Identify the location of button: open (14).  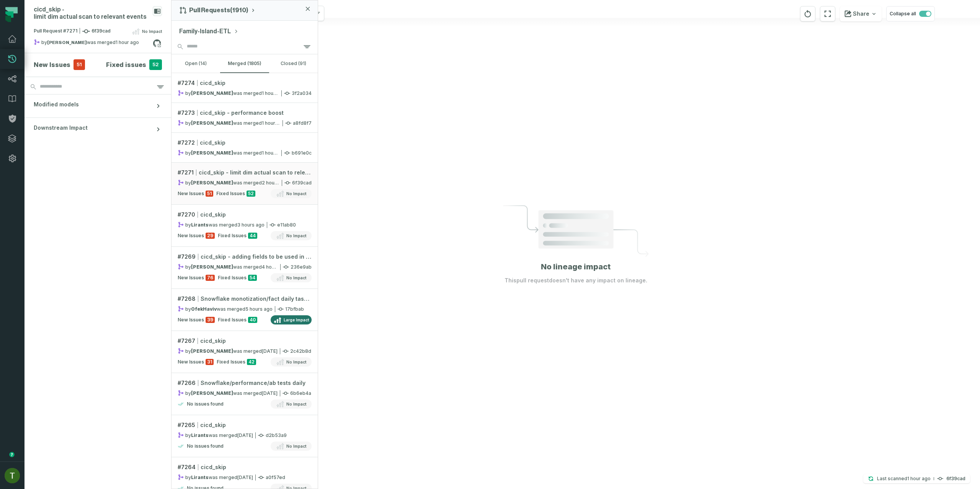
(196, 64).